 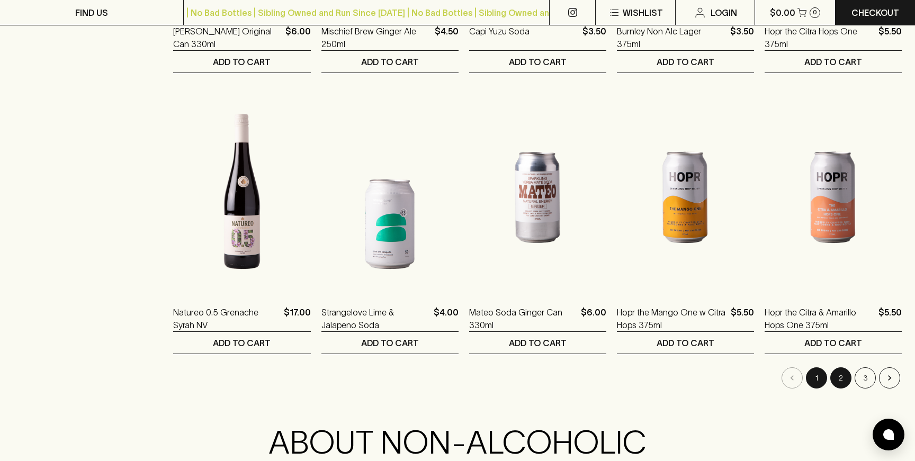 What do you see at coordinates (819, 38) in the screenshot?
I see `p: Hopr the Citra Hops One 375ml` at bounding box center [819, 38].